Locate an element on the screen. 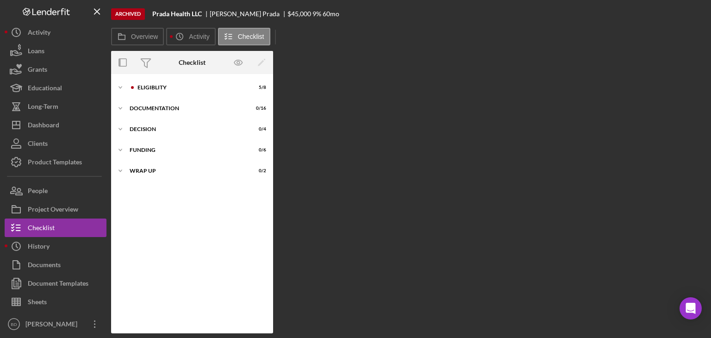 This screenshot has height=338, width=711. a: Documents is located at coordinates (56, 265).